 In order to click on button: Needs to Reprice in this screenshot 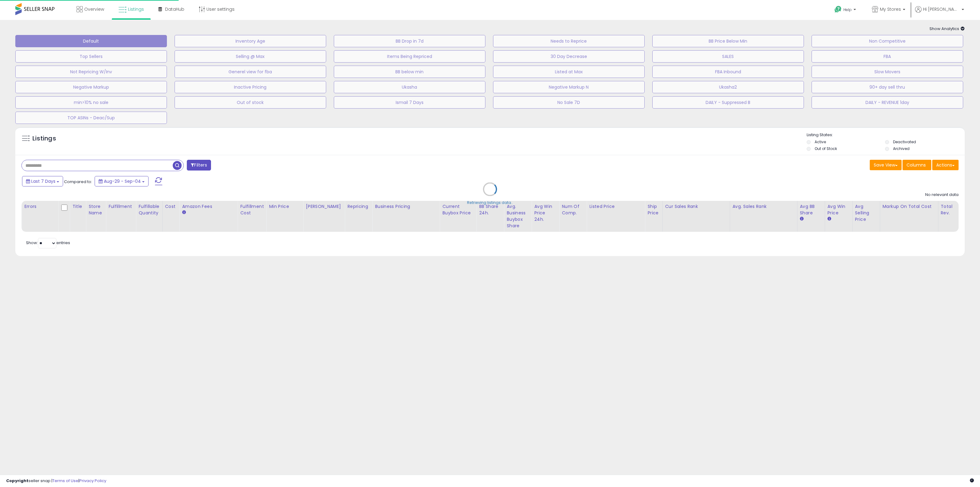, I will do `click(569, 41)`.